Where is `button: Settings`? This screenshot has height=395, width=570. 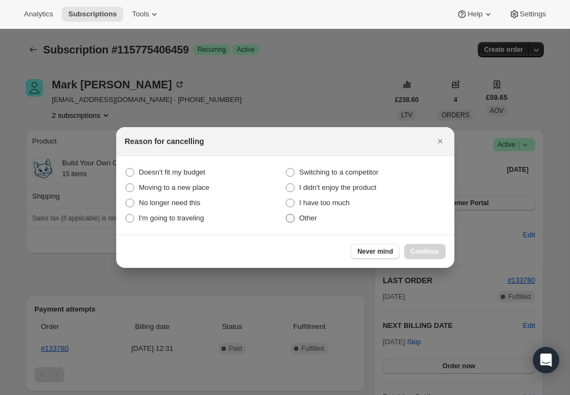
button: Settings is located at coordinates (527, 14).